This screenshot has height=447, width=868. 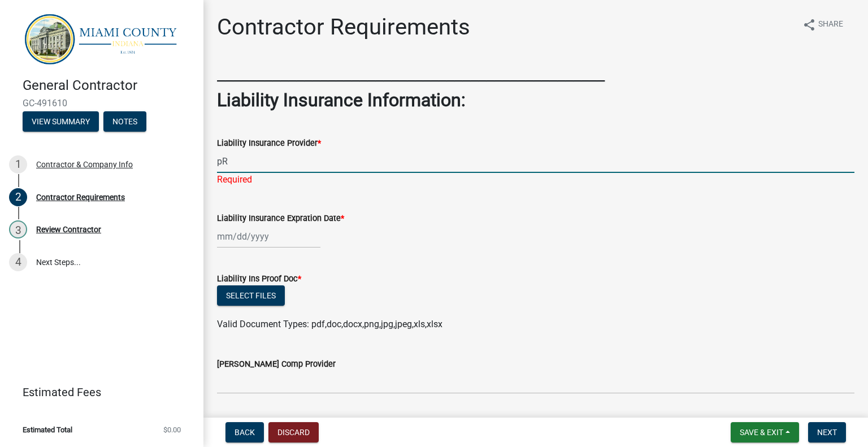 I want to click on div: 4, so click(x=18, y=262).